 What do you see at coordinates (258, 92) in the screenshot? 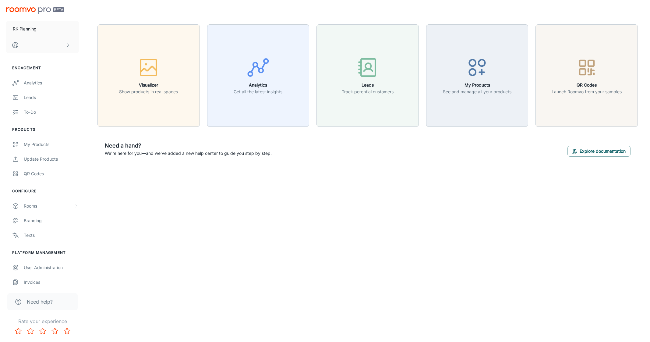
I see `p: Get all the latest insights` at bounding box center [258, 92].